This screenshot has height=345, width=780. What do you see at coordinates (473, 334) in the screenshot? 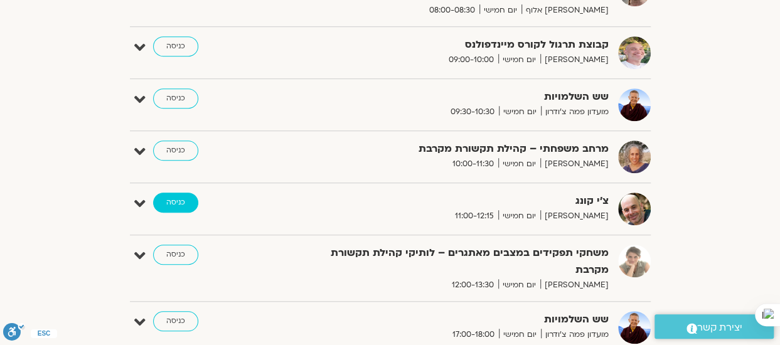
I see `span: 17:00-18:00` at bounding box center [473, 334].